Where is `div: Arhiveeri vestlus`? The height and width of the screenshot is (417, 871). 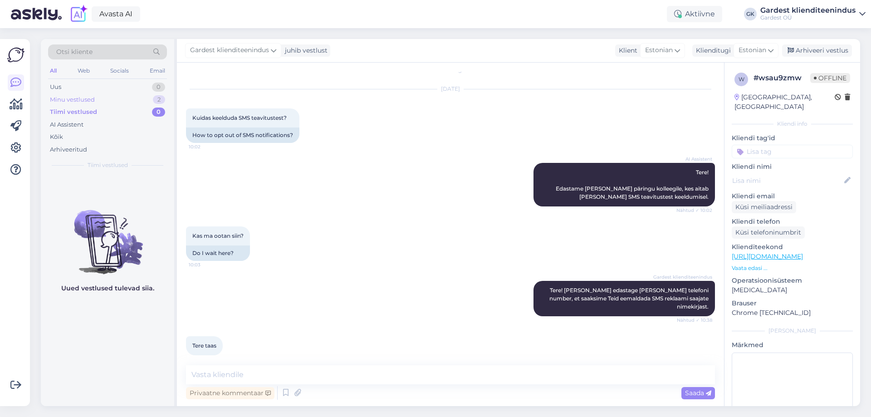
div: Arhiveeri vestlus is located at coordinates (817, 50).